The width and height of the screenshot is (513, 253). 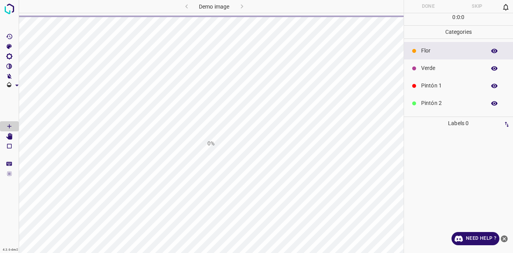 I want to click on p: Flor, so click(x=451, y=51).